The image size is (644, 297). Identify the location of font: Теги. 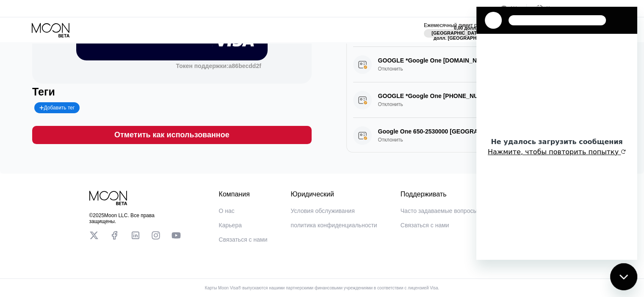
(43, 91).